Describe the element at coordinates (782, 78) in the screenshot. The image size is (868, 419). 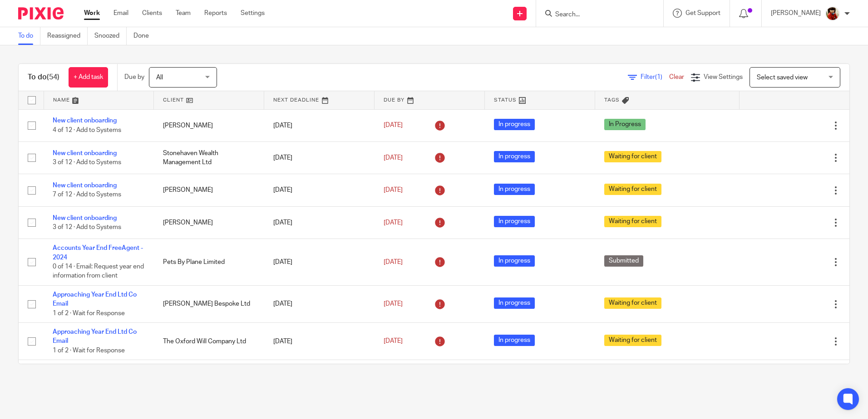
I see `span: Select saved view` at that location.